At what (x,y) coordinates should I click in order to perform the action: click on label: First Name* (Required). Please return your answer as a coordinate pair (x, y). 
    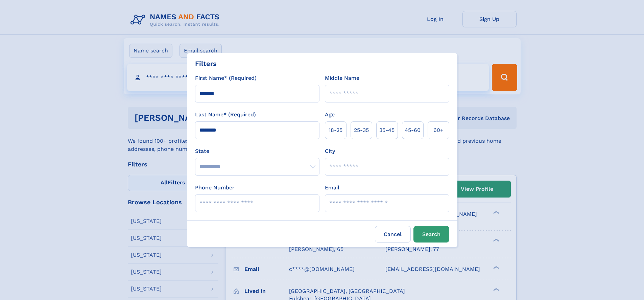
    Looking at the image, I should click on (226, 78).